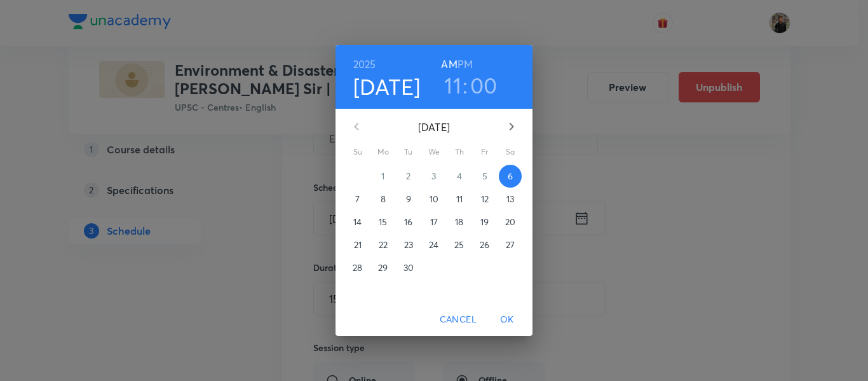 The image size is (868, 381). I want to click on button: PM, so click(465, 64).